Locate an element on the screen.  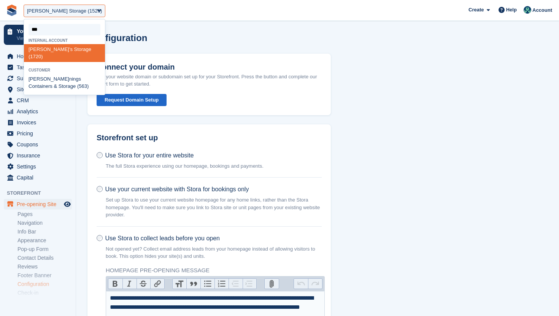
span: Sites is located at coordinates (40, 89).